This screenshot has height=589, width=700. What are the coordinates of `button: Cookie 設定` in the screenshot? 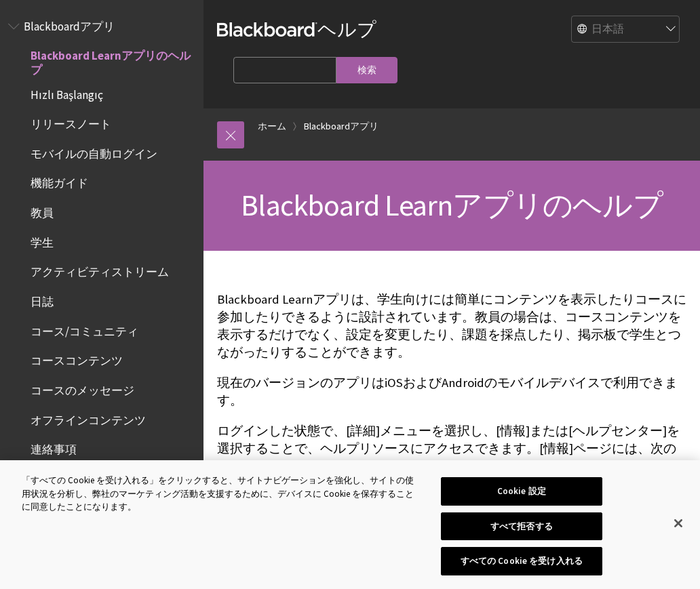 It's located at (521, 492).